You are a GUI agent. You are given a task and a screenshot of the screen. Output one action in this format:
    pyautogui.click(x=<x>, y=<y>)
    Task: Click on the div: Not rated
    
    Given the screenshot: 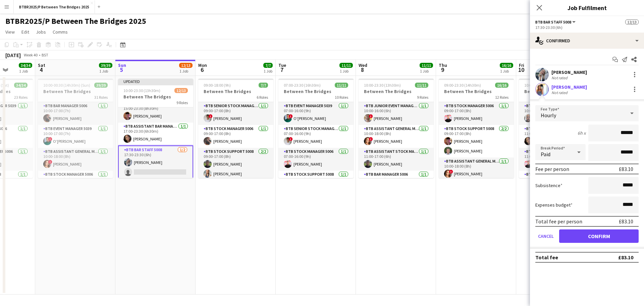 What is the action you would take?
    pyautogui.click(x=560, y=78)
    